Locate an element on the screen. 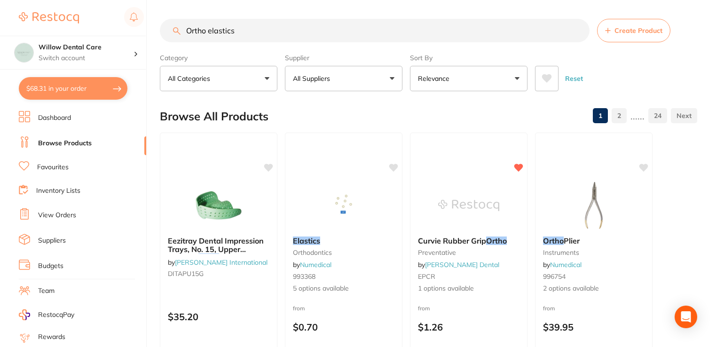  span: 996754 is located at coordinates (554, 276).